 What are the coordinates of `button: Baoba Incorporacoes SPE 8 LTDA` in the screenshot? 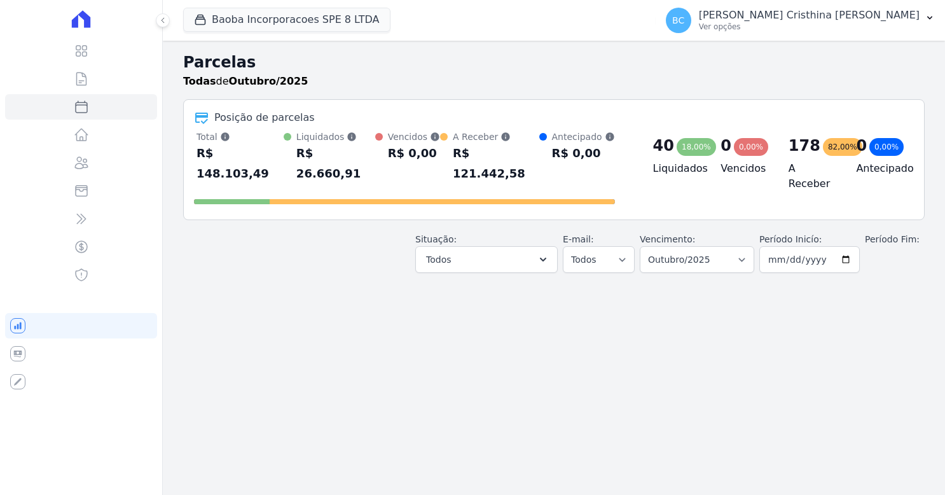 It's located at (287, 20).